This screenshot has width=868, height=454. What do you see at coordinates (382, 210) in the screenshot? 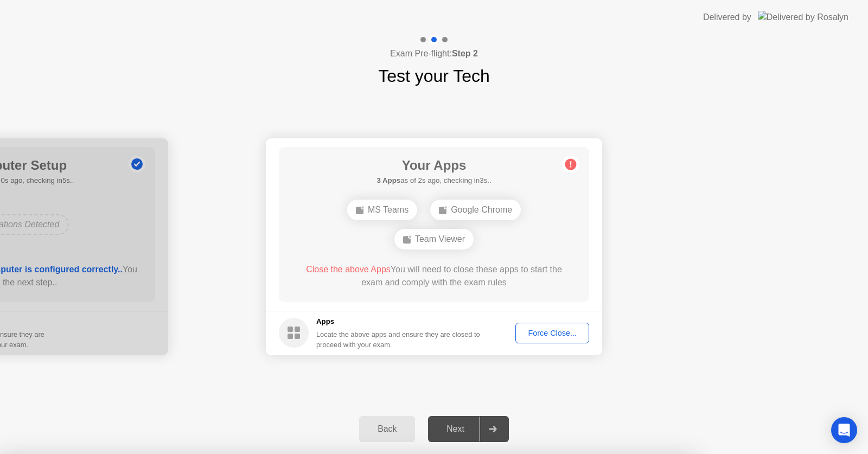
I see `div: MS Teams` at bounding box center [382, 210].